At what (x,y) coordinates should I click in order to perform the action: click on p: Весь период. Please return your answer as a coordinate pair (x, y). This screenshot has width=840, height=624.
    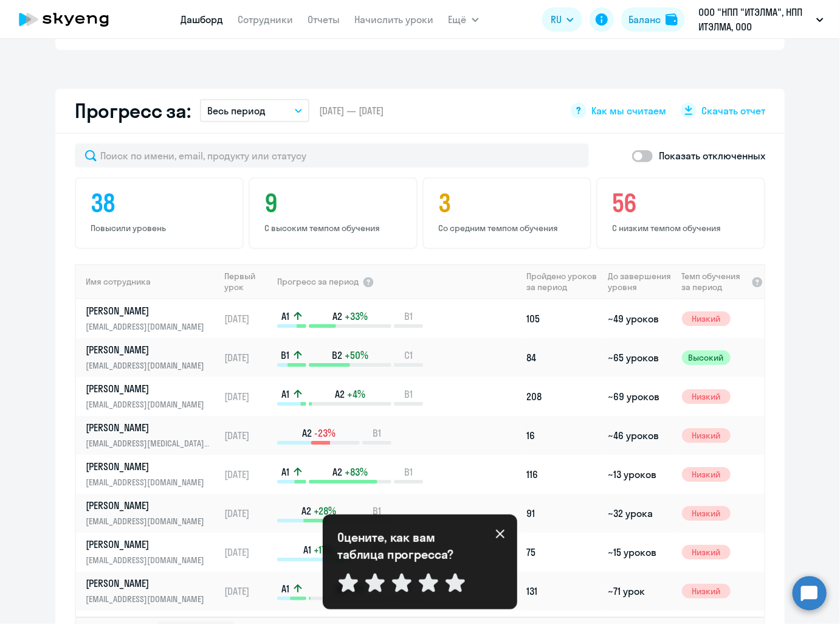
    Looking at the image, I should click on (237, 111).